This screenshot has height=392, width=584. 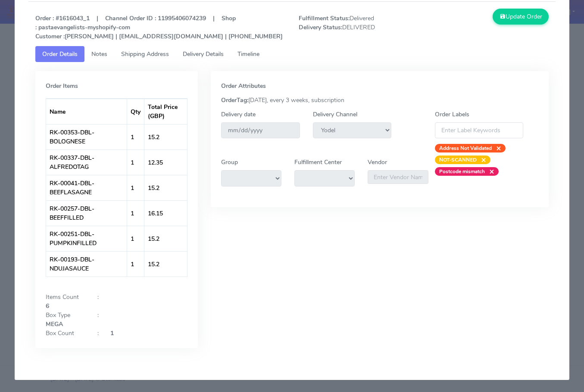 I want to click on label: Order Labels, so click(x=452, y=114).